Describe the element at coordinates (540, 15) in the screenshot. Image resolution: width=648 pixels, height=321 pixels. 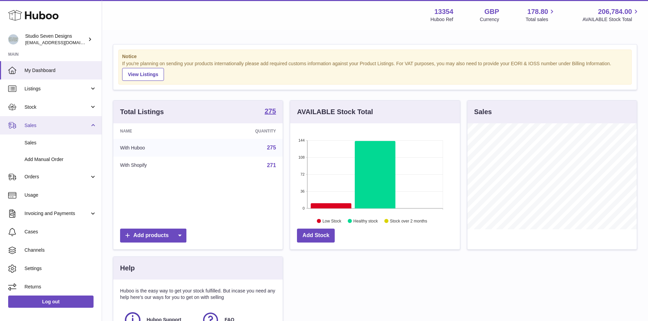
I see `a: 178.80 Total sales` at that location.